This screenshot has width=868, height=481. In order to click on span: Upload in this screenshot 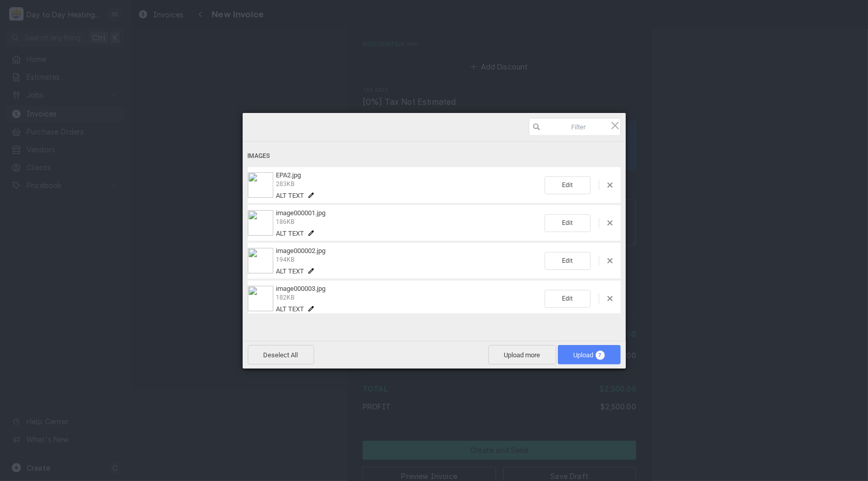, I will do `click(589, 355)`.